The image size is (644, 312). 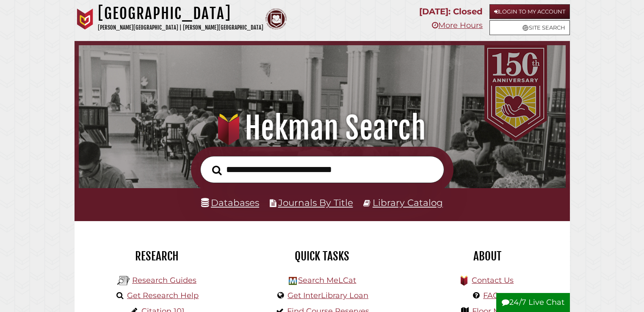 I want to click on i: Search, so click(x=217, y=170).